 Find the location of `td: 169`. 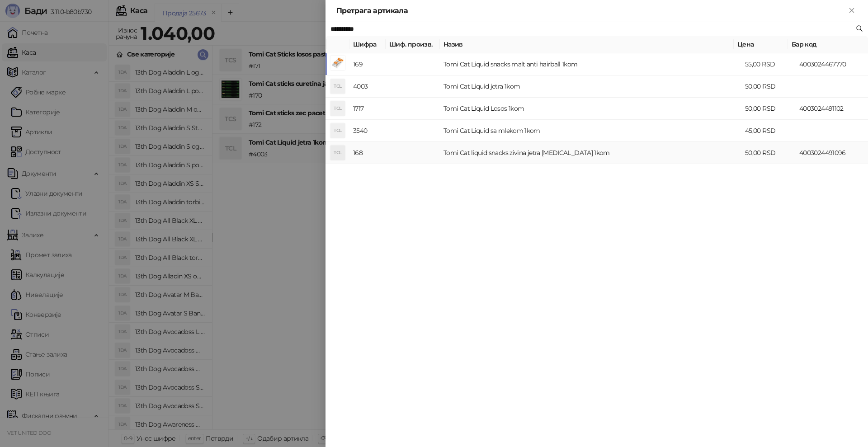

td: 169 is located at coordinates (368, 64).